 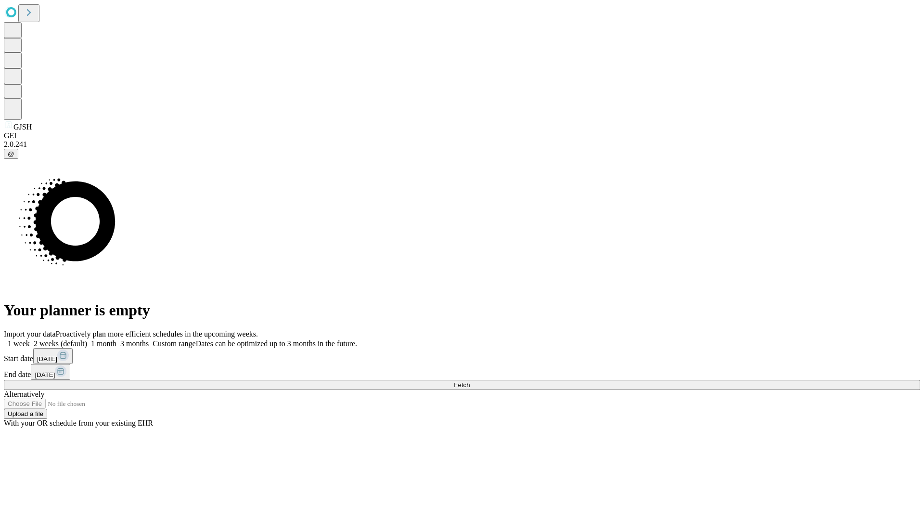 What do you see at coordinates (30, 333) in the screenshot?
I see `span: Import your data` at bounding box center [30, 333].